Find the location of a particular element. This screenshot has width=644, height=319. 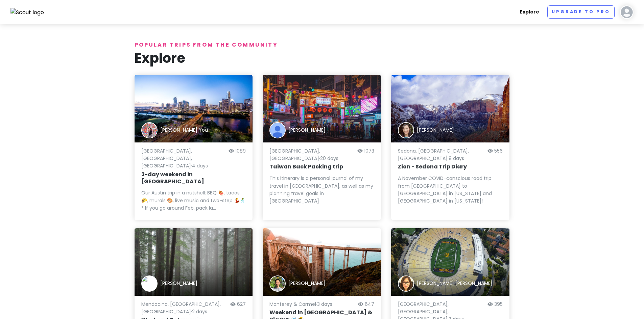

span: 627 is located at coordinates (241, 305).